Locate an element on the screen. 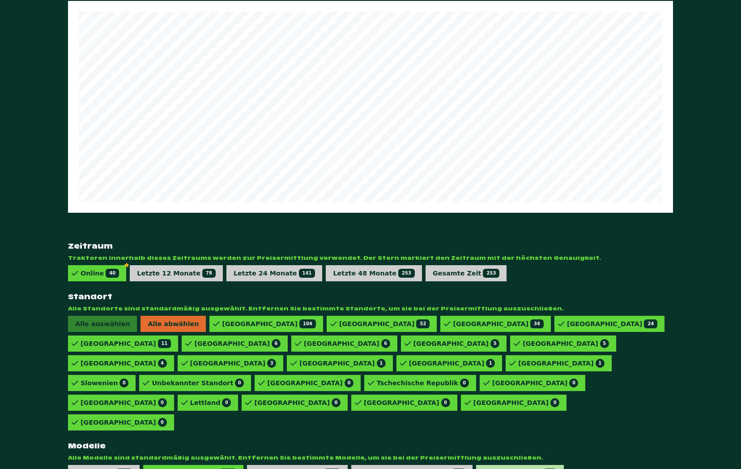  span: Alle auswählen is located at coordinates (102, 324).